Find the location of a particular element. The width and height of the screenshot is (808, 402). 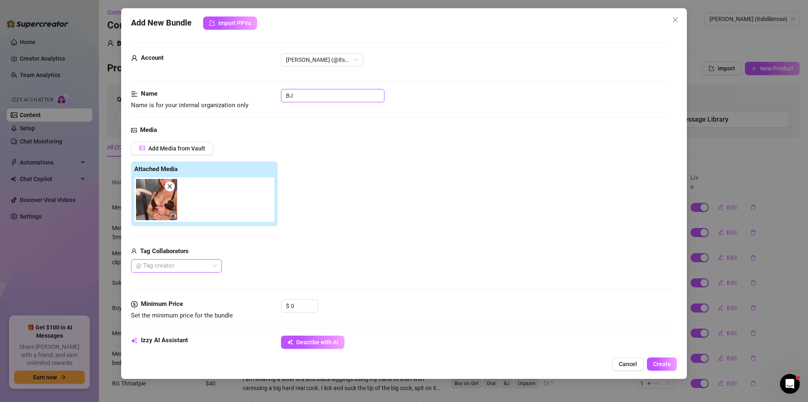

span: Billie (@itsbillierose) is located at coordinates (322, 60).